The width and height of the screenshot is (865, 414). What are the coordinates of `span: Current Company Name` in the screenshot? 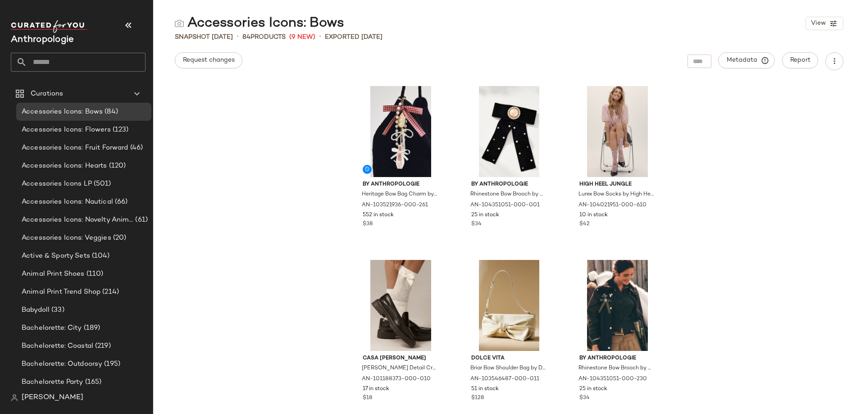 It's located at (42, 40).